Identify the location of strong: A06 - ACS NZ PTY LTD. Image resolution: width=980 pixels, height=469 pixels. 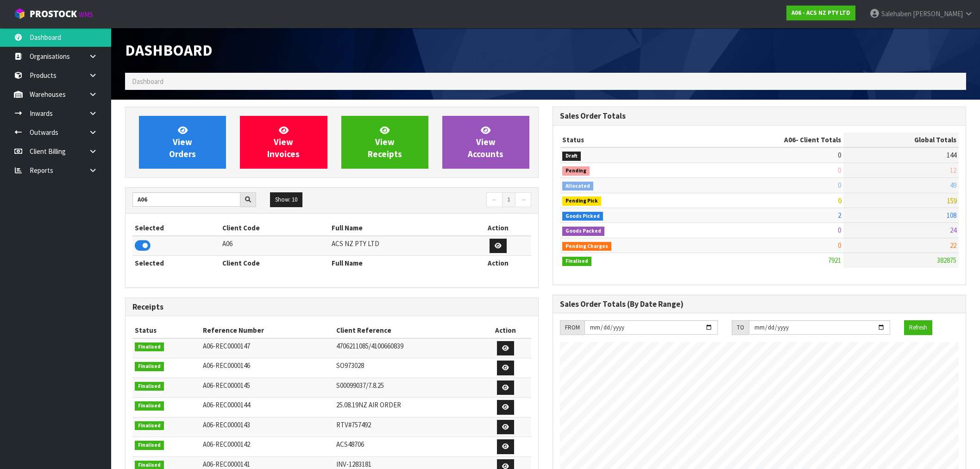
(821, 12).